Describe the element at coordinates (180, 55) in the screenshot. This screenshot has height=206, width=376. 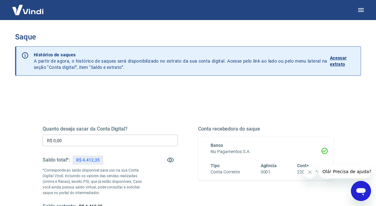
I see `p: Histórico de saques` at that location.